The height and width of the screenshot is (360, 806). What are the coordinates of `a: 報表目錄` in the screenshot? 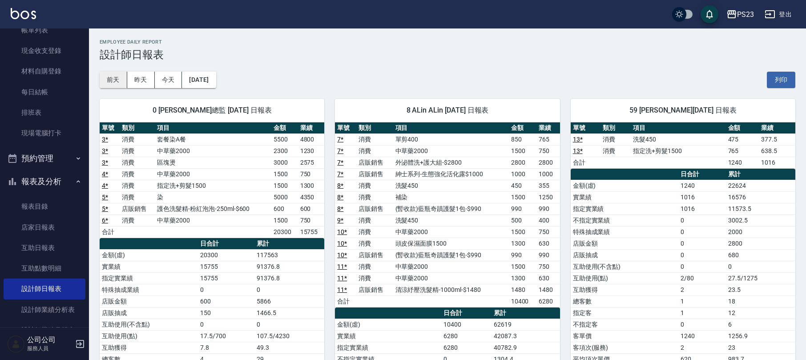 It's located at (44, 206).